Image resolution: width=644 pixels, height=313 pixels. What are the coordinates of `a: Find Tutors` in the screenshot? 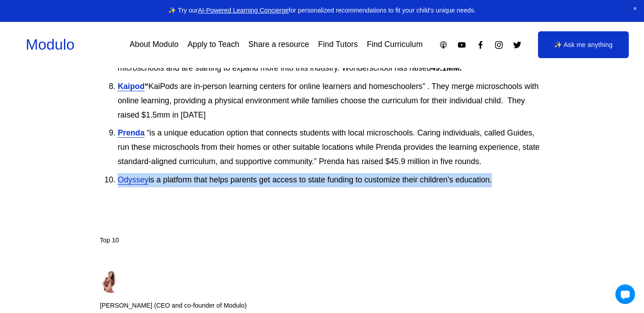 It's located at (338, 45).